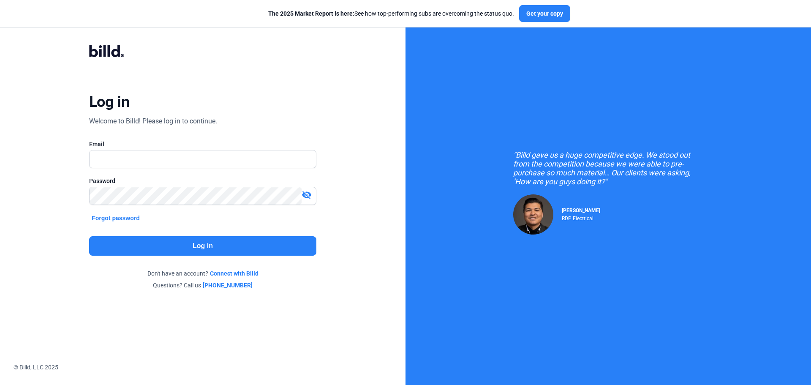 The width and height of the screenshot is (811, 385). What do you see at coordinates (609, 168) in the screenshot?
I see `div: "Billd gave us a huge competitive edge. We stood out from the competition because we were able to...` at bounding box center [609, 168].